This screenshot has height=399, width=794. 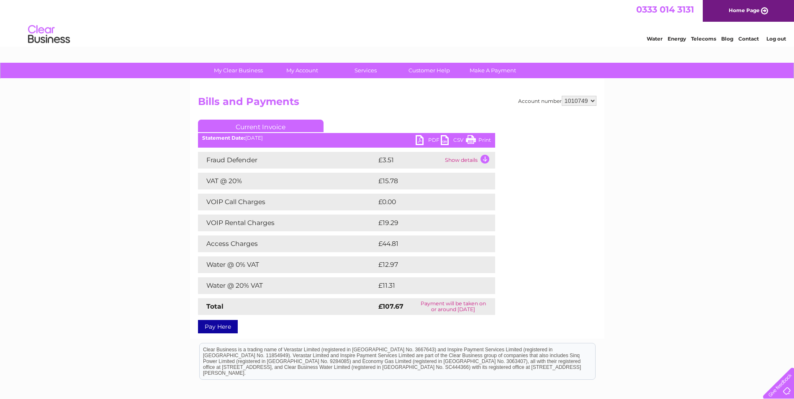 What do you see at coordinates (409, 160) in the screenshot?
I see `td: £3.51` at bounding box center [409, 160].